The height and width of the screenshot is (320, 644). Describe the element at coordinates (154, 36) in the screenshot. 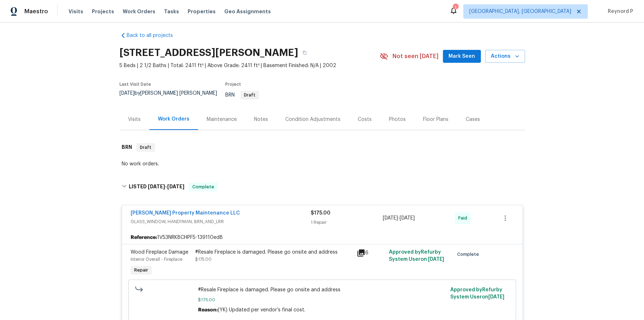

I see `a: Back to all projects` at that location.